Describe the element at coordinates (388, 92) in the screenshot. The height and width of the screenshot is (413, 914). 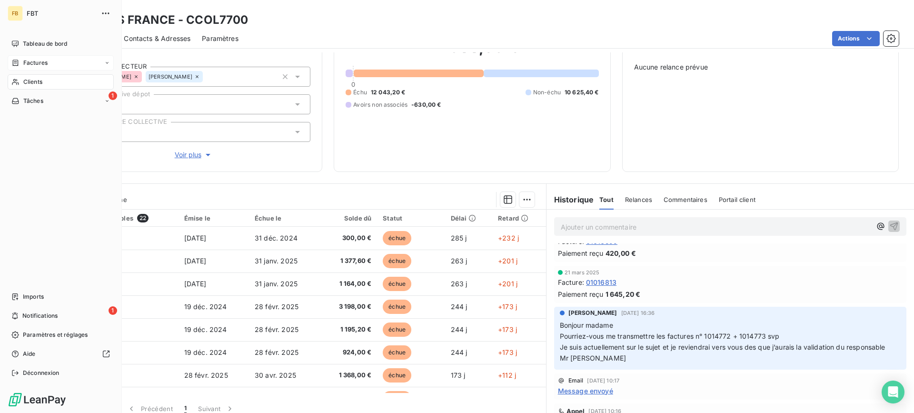
I see `span: 12 043,20 €` at that location.